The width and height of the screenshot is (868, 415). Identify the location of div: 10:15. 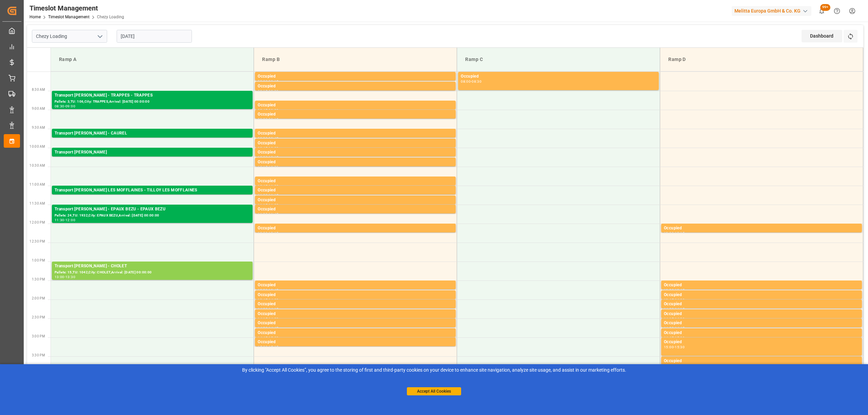
(262, 167).